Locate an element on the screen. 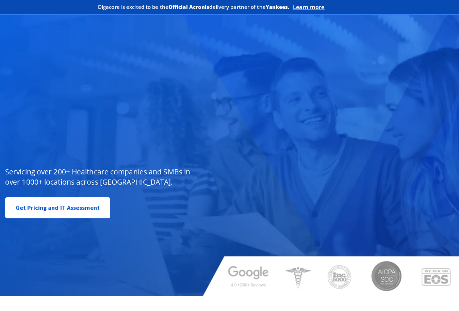  span: Get Pricing and IT Assessment is located at coordinates (58, 208).